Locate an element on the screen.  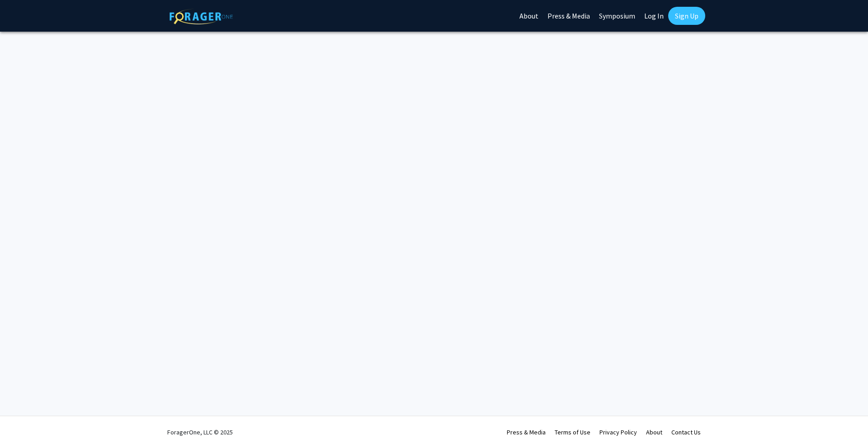
a: Terms of Use is located at coordinates (573, 432).